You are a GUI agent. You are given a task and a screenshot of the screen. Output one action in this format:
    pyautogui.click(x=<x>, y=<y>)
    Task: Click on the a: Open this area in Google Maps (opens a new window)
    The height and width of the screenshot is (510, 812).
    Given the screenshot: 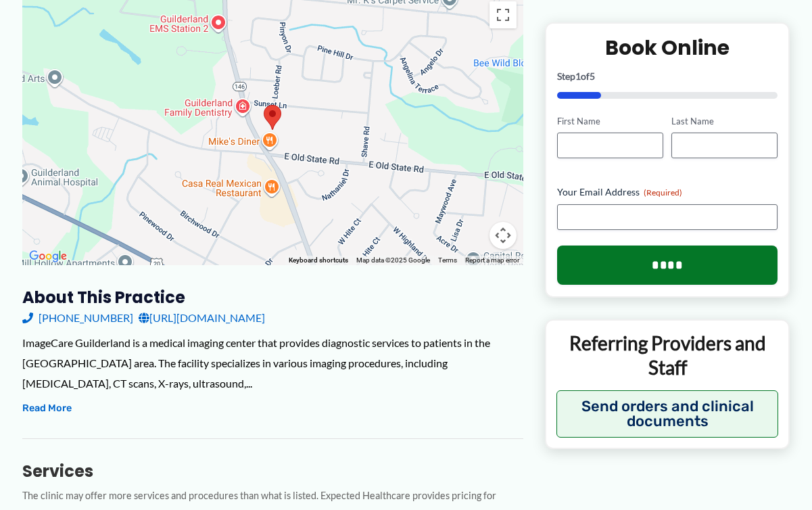 What is the action you would take?
    pyautogui.click(x=48, y=256)
    